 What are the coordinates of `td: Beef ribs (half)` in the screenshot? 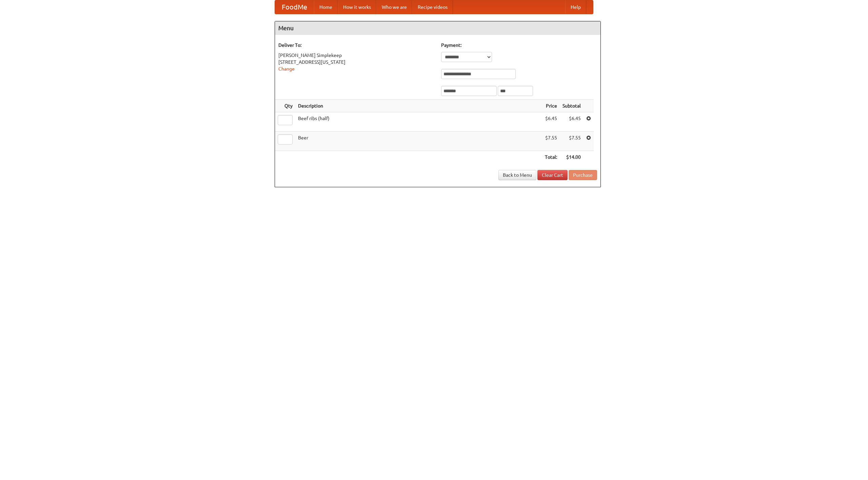 It's located at (418, 122).